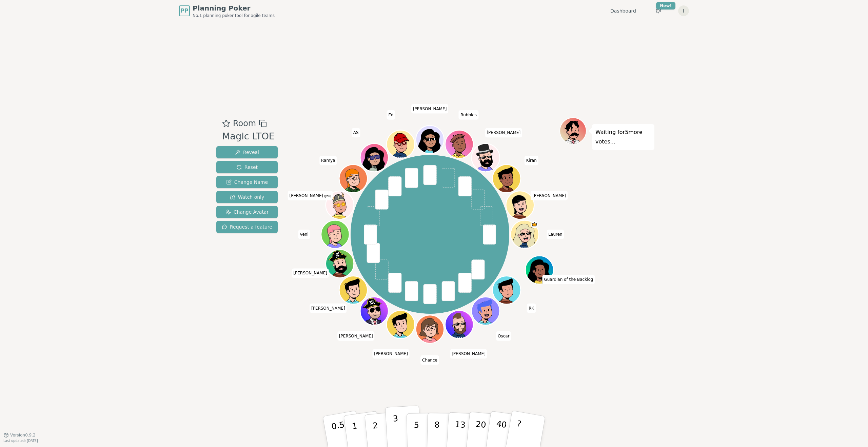 Image resolution: width=868 pixels, height=447 pixels. I want to click on span: No.1 planning poker tool for agile teams, so click(234, 15).